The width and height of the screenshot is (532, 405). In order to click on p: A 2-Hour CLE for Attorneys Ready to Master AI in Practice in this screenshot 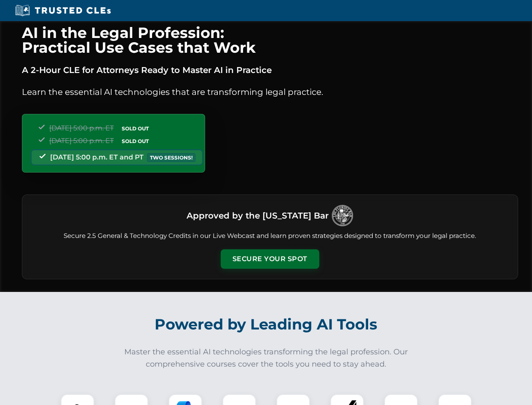, I will do `click(270, 70)`.